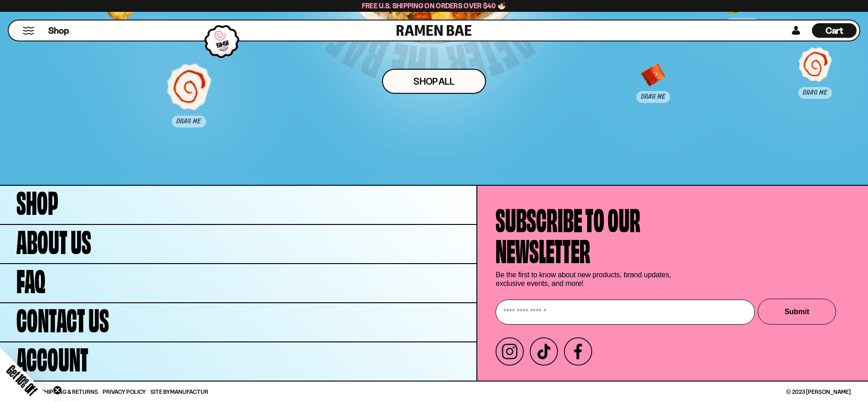  I want to click on button: Close teaser, so click(57, 390).